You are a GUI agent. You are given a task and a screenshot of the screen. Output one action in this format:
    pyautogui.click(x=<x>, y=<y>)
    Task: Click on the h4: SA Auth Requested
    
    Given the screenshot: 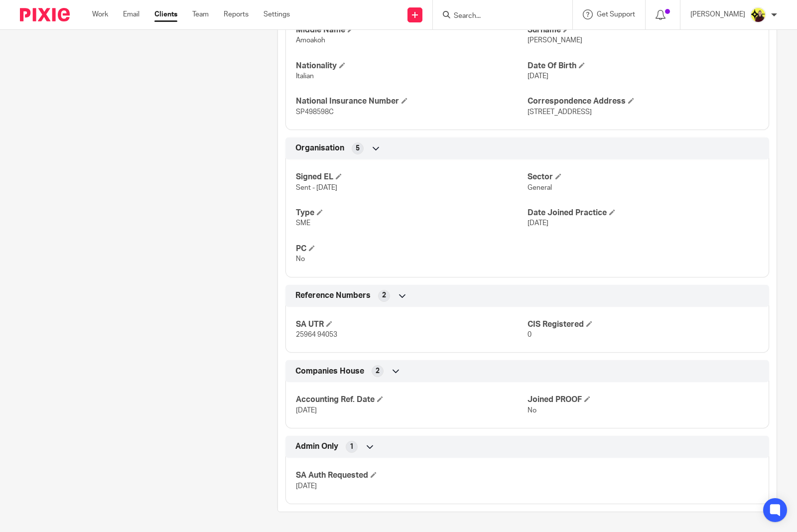 What is the action you would take?
    pyautogui.click(x=412, y=475)
    